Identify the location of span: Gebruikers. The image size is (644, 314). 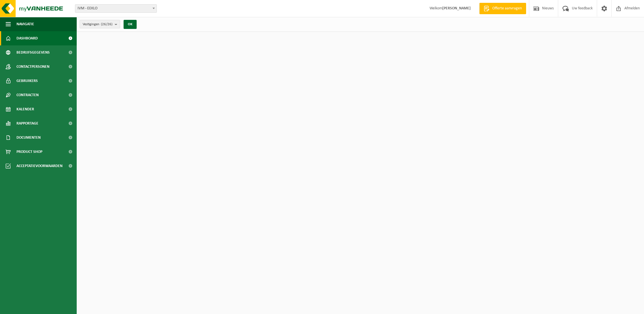
(27, 81).